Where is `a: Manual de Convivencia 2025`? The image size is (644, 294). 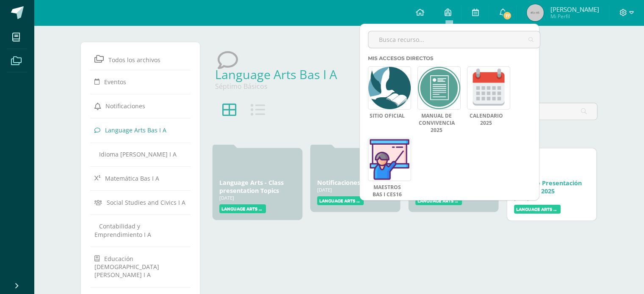
a: Manual de Convivencia 2025 is located at coordinates (437, 123).